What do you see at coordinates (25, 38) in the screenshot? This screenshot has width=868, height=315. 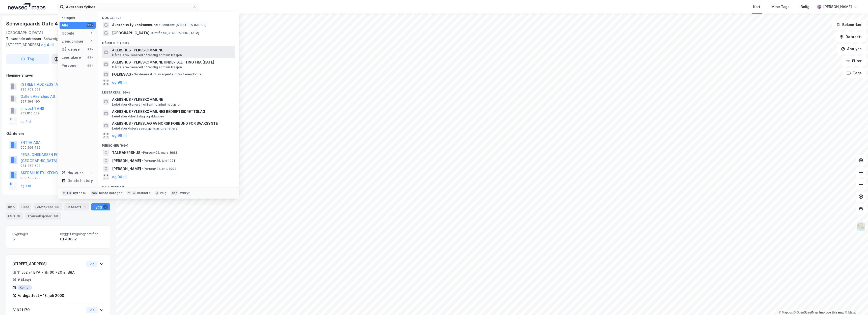 I see `span: Tilhørende adresser:` at bounding box center [25, 38].